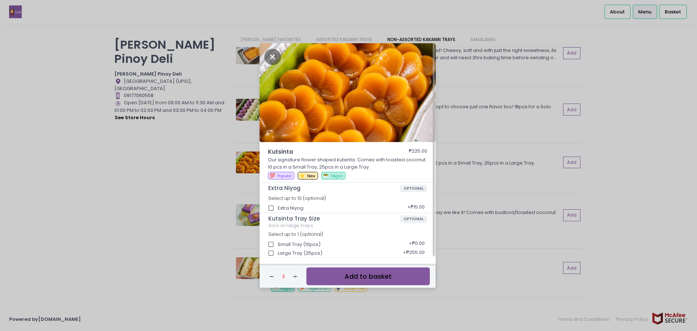 Image resolution: width=697 pixels, height=331 pixels. What do you see at coordinates (334, 188) in the screenshot?
I see `span: Extra Niyog` at bounding box center [334, 188].